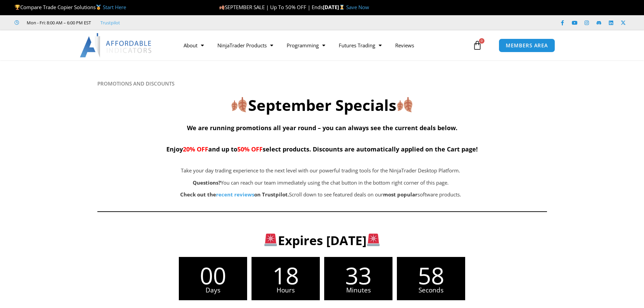 The height and width of the screenshot is (308, 644). What do you see at coordinates (322, 105) in the screenshot?
I see `h2: September Specials` at bounding box center [322, 105].